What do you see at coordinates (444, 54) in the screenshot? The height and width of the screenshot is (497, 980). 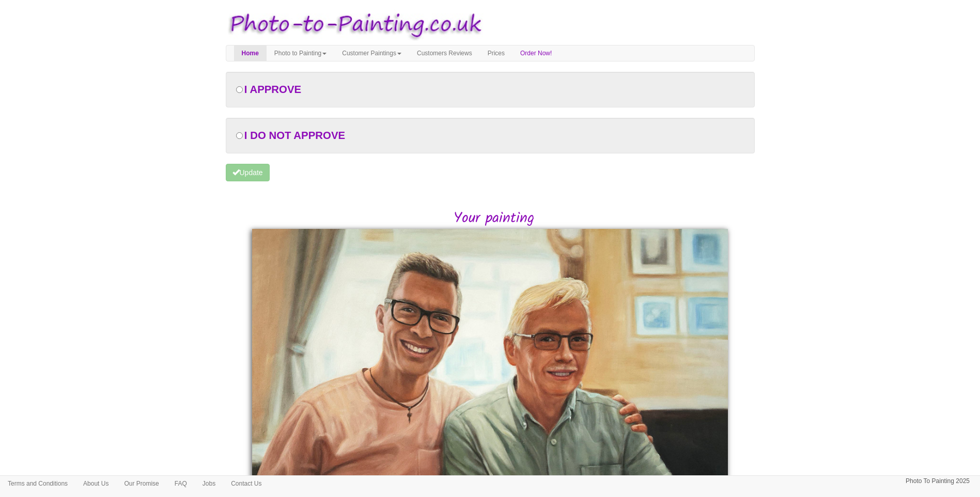 I see `a: Customers Reviews` at bounding box center [444, 54].